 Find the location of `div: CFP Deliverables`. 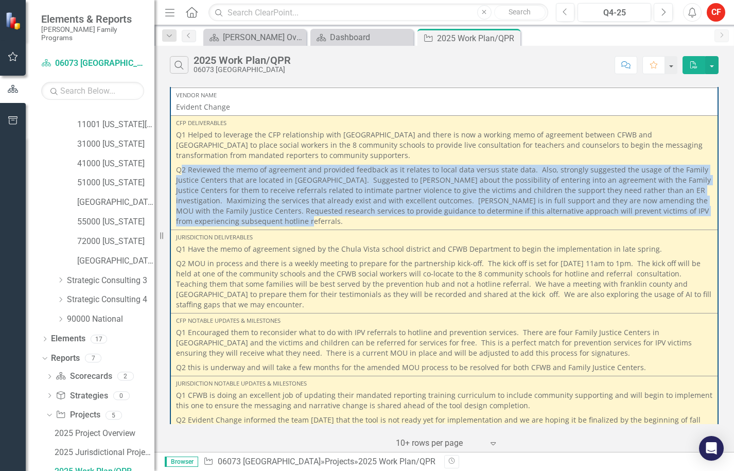

div: CFP Deliverables is located at coordinates (444, 123).